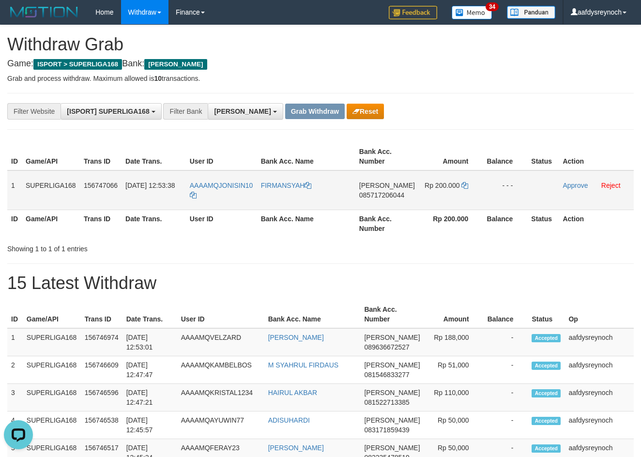  Describe the element at coordinates (386, 375) in the screenshot. I see `span: Copy 081546833277 to clipboard` at that location.